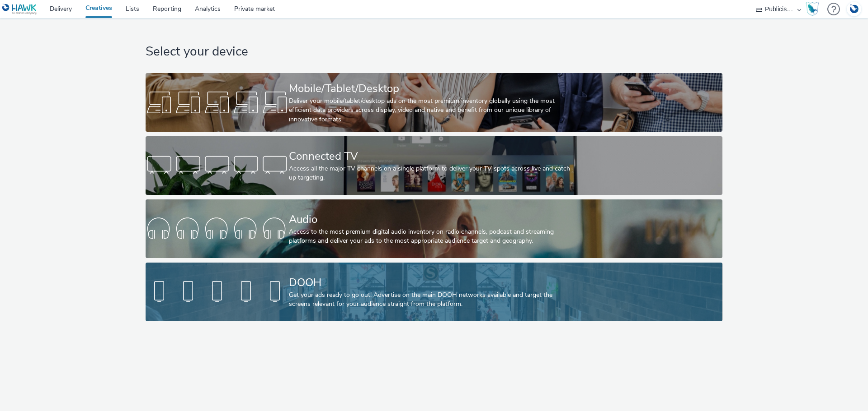 The width and height of the screenshot is (868, 411). What do you see at coordinates (433, 229) in the screenshot?
I see `a: AudioAccess to the most premium digital audio inventory on radio channels, podcast and streaming ...` at bounding box center [433, 229].